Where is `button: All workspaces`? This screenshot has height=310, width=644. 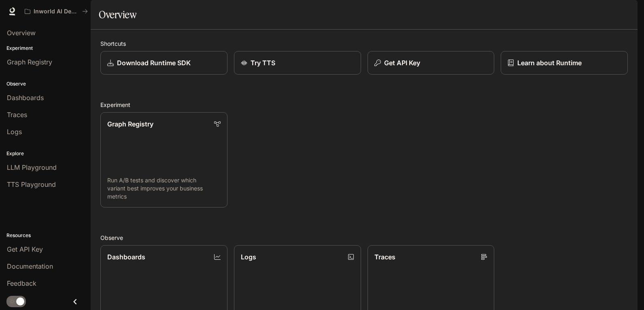
button: All workspaces is located at coordinates (56, 11).